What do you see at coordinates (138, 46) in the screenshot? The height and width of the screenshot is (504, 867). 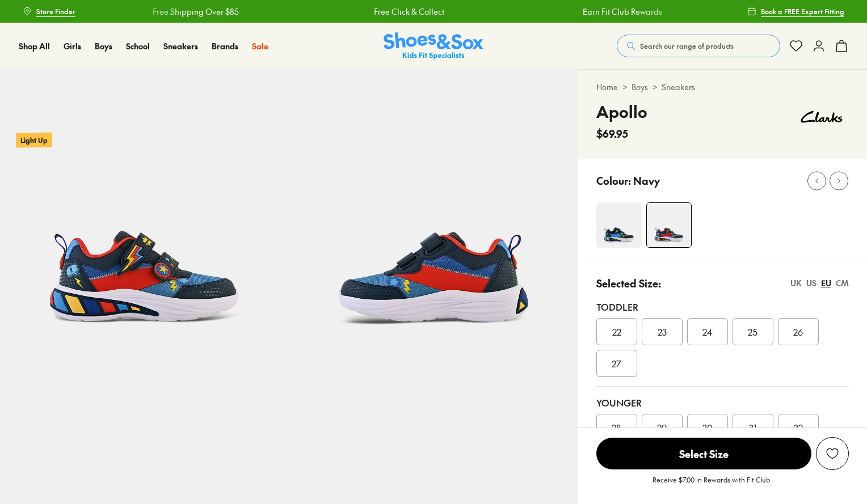 I see `span: School` at bounding box center [138, 46].